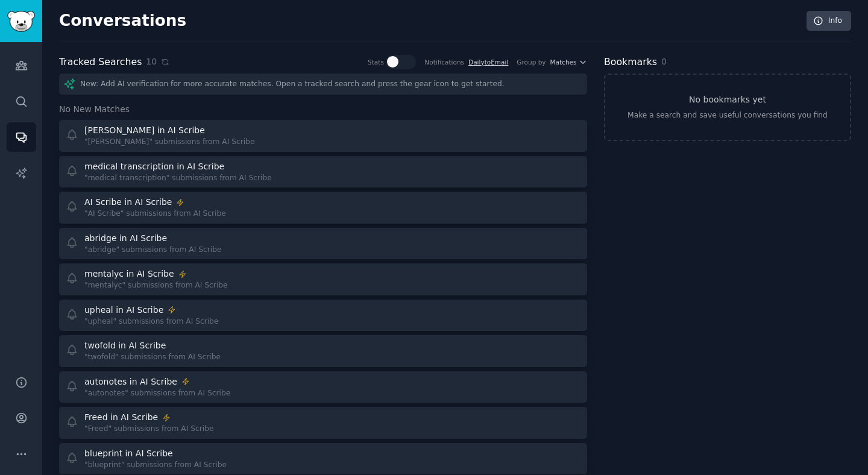 This screenshot has width=868, height=475. Describe the element at coordinates (156, 286) in the screenshot. I see `div: "mentalyc" submissions from AI Scribe` at that location.